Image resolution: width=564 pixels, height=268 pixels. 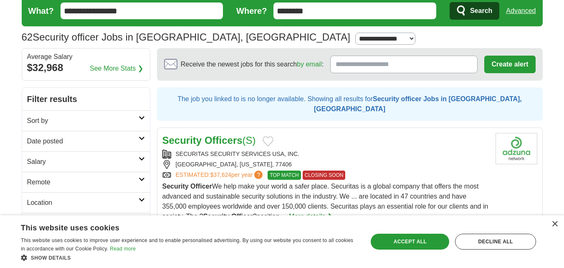 I want to click on a: Category, so click(x=86, y=223).